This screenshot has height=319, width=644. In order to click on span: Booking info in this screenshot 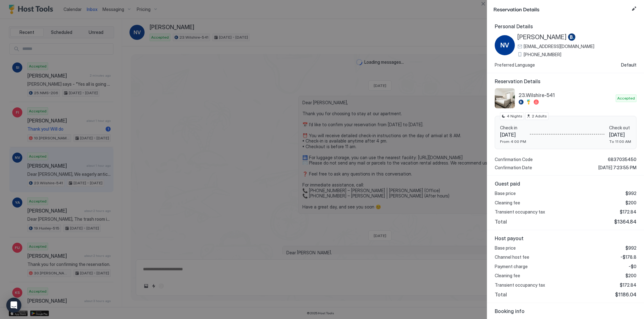, I will do `click(566, 311)`.